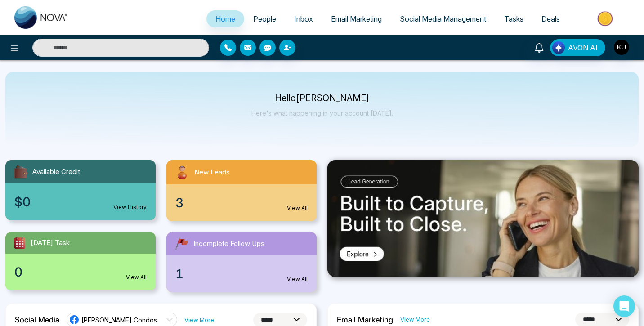  I want to click on a: People, so click(264, 19).